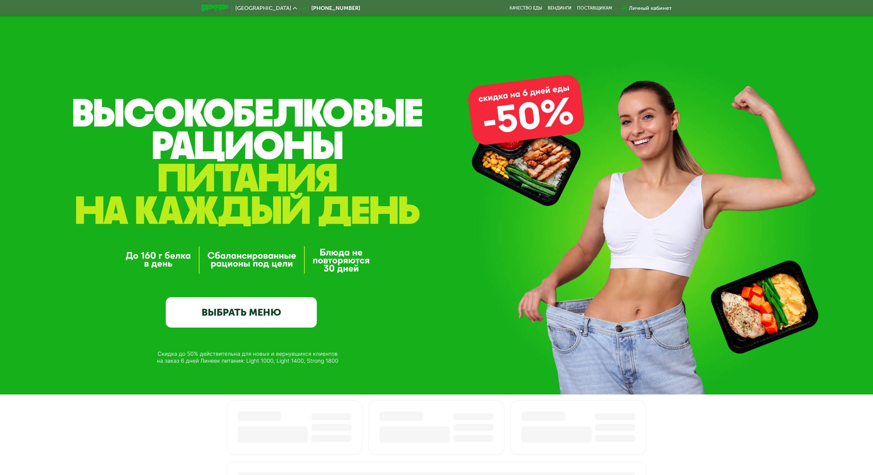  What do you see at coordinates (650, 8) in the screenshot?
I see `div: Личный кабинет` at bounding box center [650, 8].